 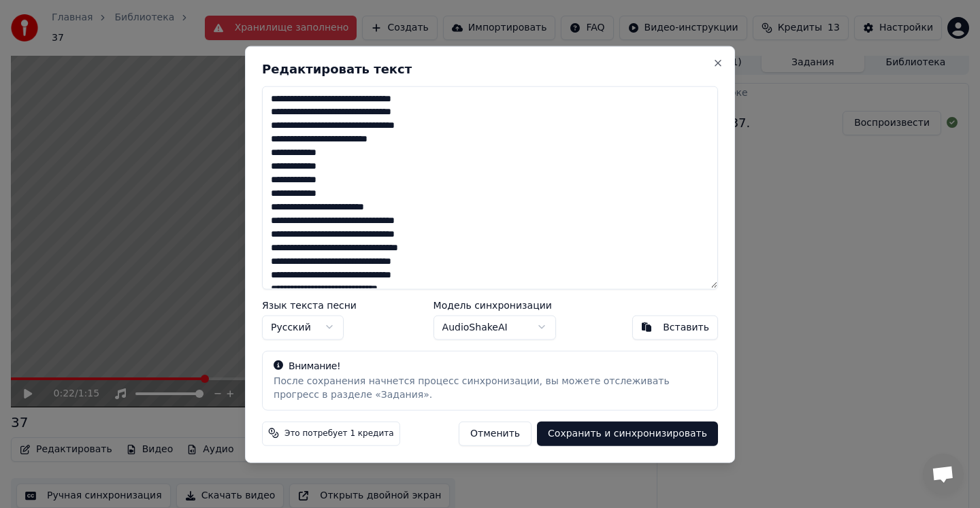 What do you see at coordinates (686, 327) in the screenshot?
I see `div: Вставить` at bounding box center [686, 327].